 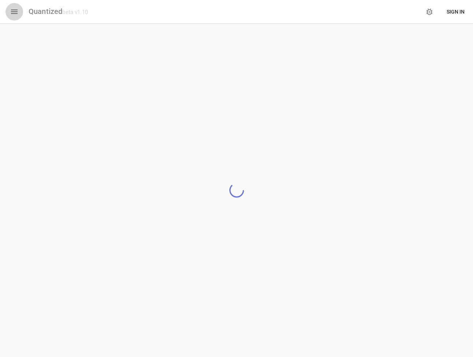 I want to click on span: Sign In, so click(x=455, y=12).